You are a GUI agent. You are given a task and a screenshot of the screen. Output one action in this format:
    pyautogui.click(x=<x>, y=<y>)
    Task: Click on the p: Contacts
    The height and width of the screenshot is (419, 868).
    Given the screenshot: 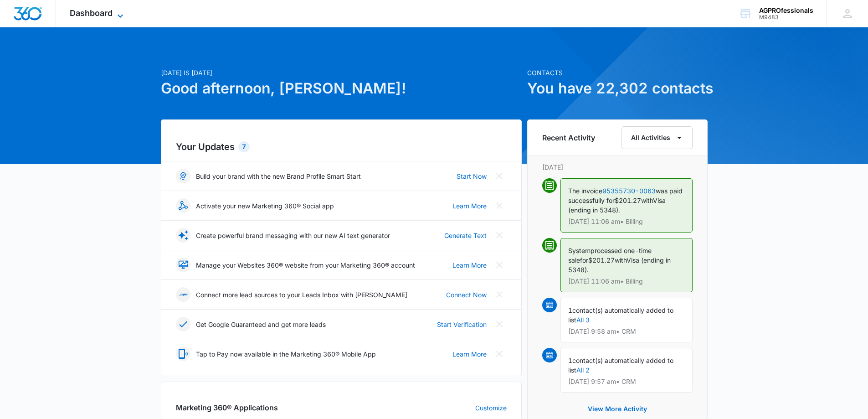 What is the action you would take?
    pyautogui.click(x=618, y=72)
    